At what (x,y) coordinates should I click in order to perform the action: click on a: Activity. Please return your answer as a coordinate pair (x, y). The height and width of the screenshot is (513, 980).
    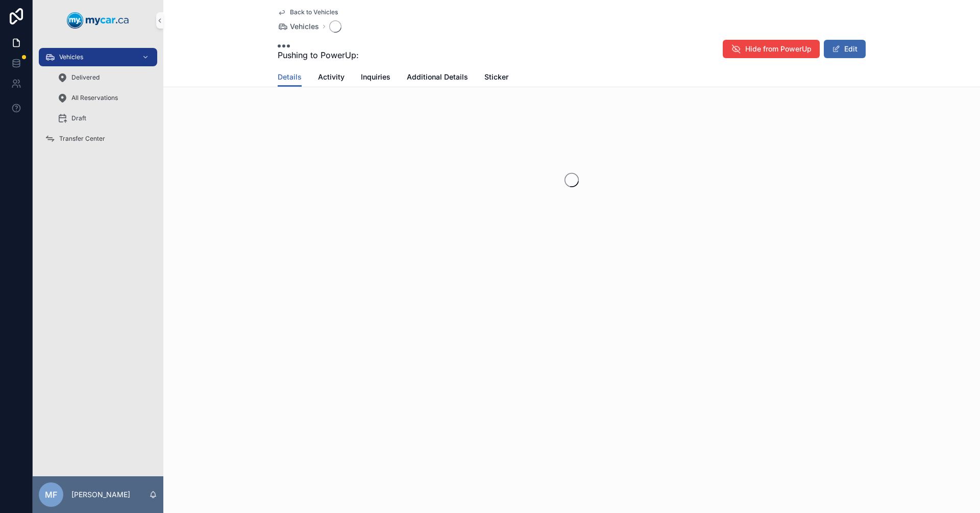
    Looking at the image, I should click on (332, 78).